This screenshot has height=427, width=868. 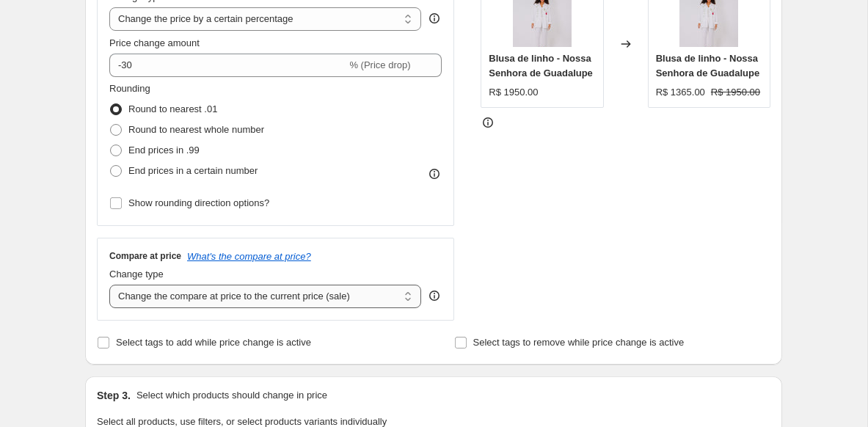 What do you see at coordinates (172, 109) in the screenshot?
I see `span: Round to nearest .01` at bounding box center [172, 109].